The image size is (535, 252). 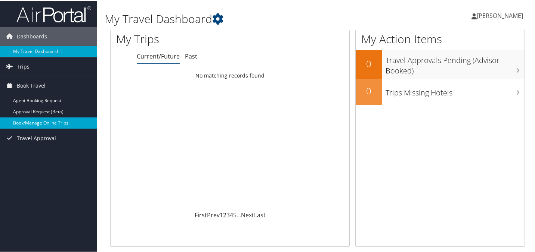 What do you see at coordinates (234, 215) in the screenshot?
I see `a: 5` at bounding box center [234, 215].